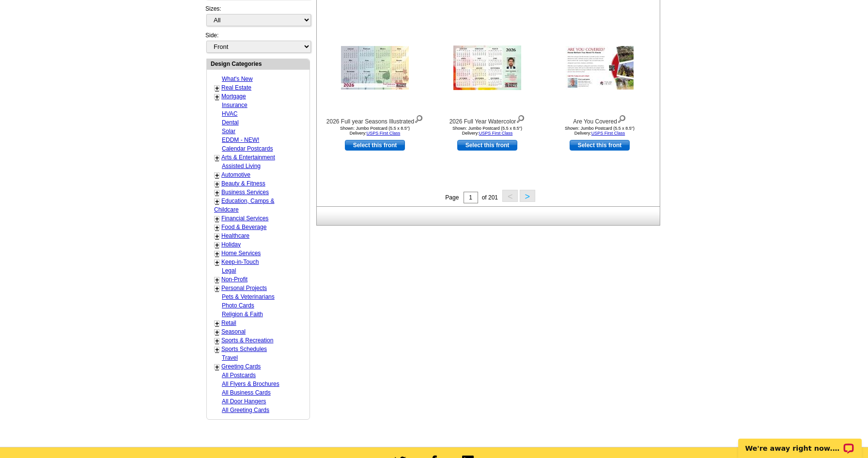  What do you see at coordinates (231, 245) in the screenshot?
I see `a: Holiday` at bounding box center [231, 245].